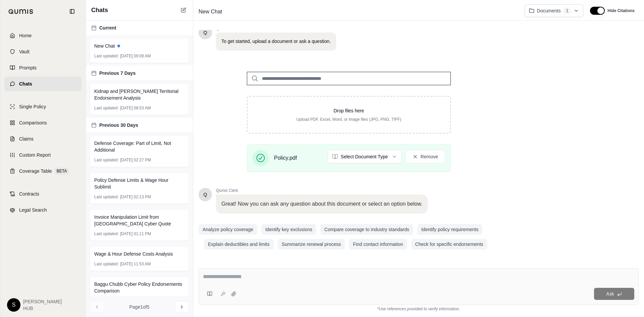  What do you see at coordinates (43, 171) in the screenshot?
I see `a: Coverage TableBETA` at bounding box center [43, 171].